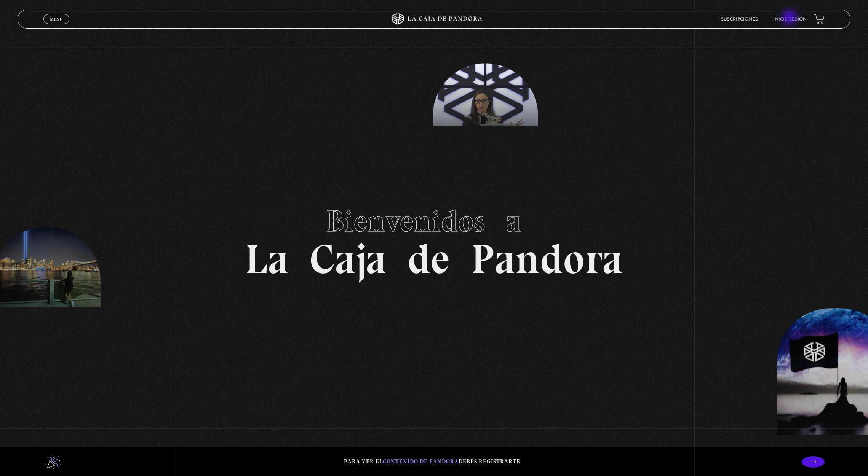 The width and height of the screenshot is (868, 476). What do you see at coordinates (57, 26) in the screenshot?
I see `span: Cerrar` at bounding box center [57, 26].